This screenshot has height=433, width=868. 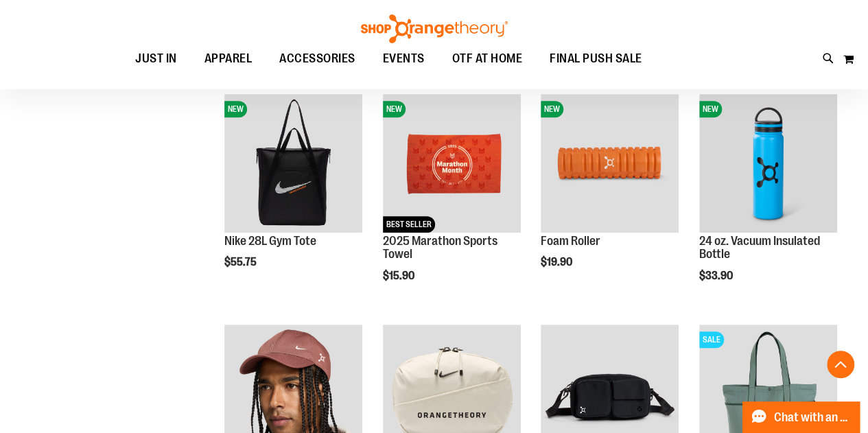 What do you see at coordinates (570, 241) in the screenshot?
I see `a: Foam Roller` at bounding box center [570, 241].